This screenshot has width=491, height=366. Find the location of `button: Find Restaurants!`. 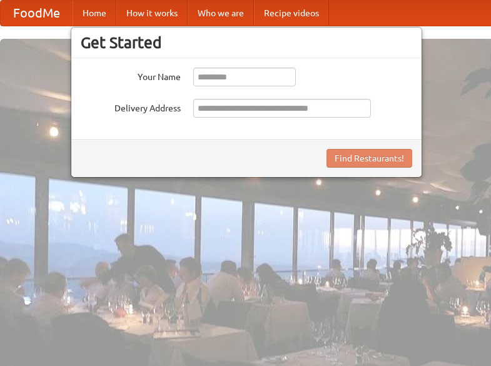

button: Find Restaurants! is located at coordinates (369, 158).